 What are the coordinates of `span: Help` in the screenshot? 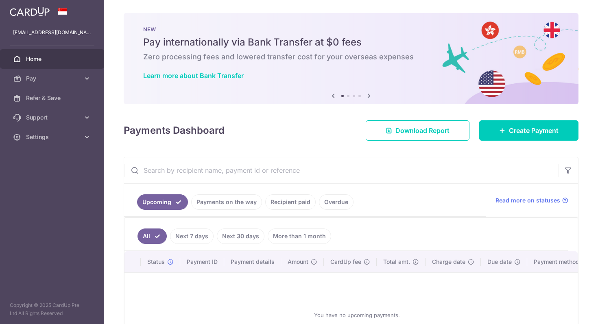 It's located at (27, 9).